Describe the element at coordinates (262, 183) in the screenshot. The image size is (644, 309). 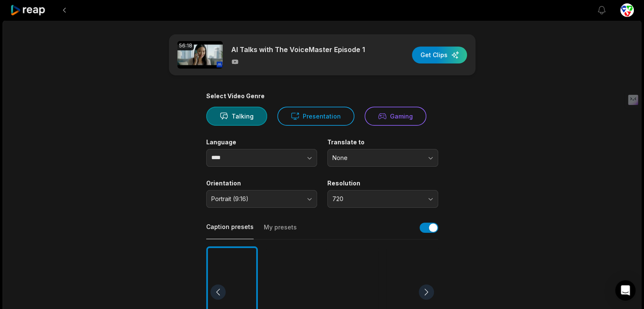
I see `label: Orientation` at that location.